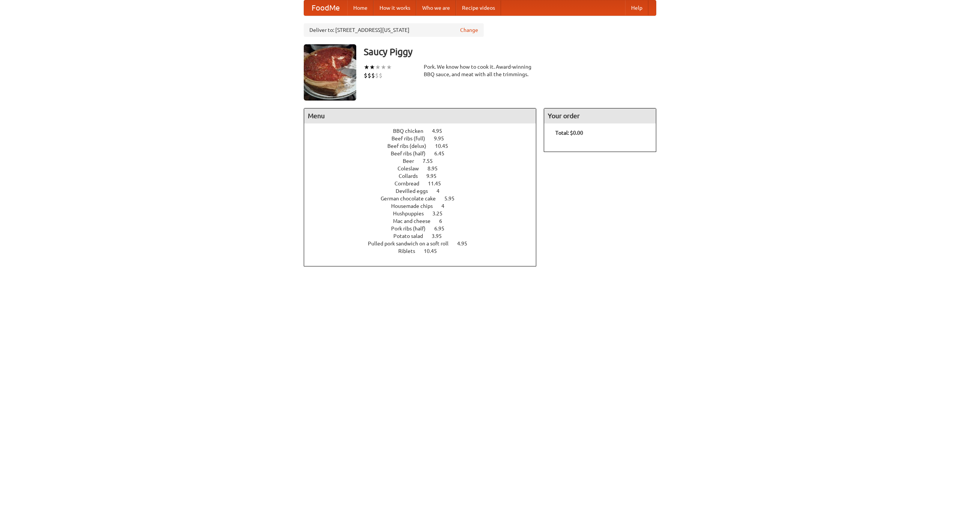  Describe the element at coordinates (510, 52) in the screenshot. I see `h3: Saucy Piggy` at that location.